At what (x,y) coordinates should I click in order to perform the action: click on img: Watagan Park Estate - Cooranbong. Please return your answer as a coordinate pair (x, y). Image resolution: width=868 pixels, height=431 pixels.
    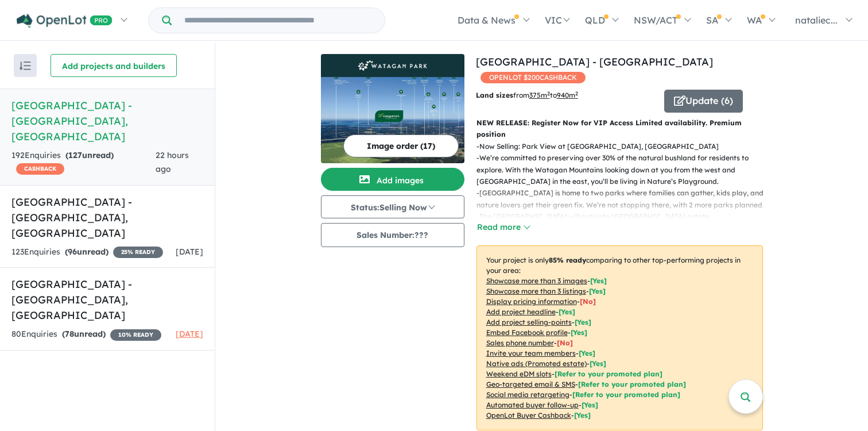
    Looking at the image, I should click on (392, 120).